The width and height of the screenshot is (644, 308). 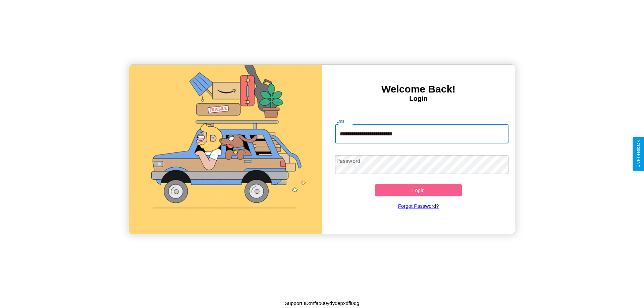 I want to click on h4: Login, so click(x=418, y=99).